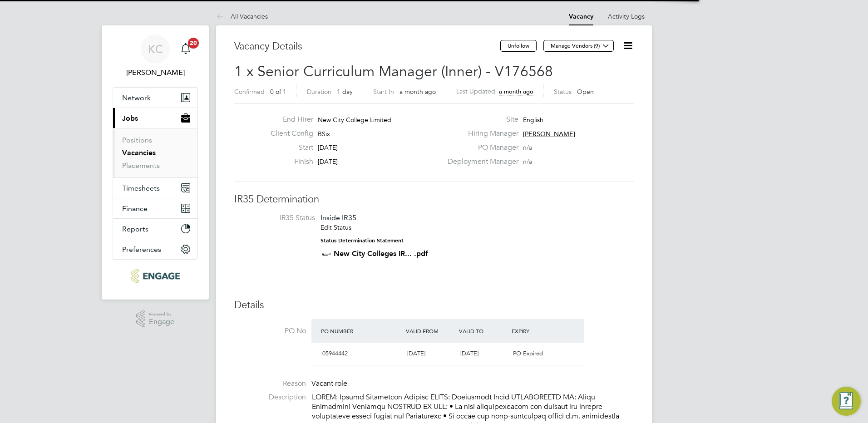 The height and width of the screenshot is (423, 868). What do you see at coordinates (135, 209) in the screenshot?
I see `span: Finance` at bounding box center [135, 209].